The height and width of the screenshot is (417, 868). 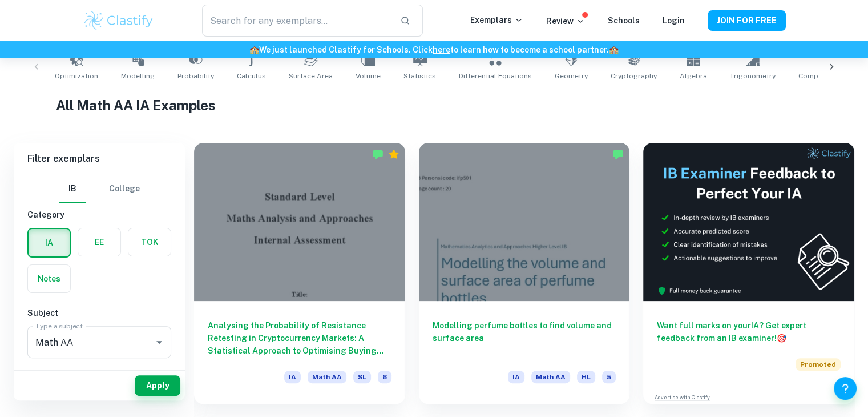 What do you see at coordinates (566, 21) in the screenshot?
I see `p: Review` at bounding box center [566, 21].